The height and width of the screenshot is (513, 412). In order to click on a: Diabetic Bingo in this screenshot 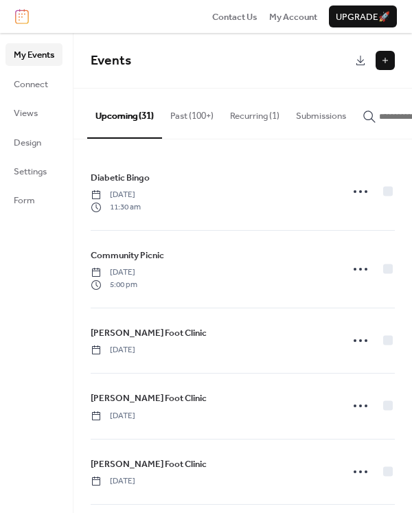, I will do `click(120, 178)`.